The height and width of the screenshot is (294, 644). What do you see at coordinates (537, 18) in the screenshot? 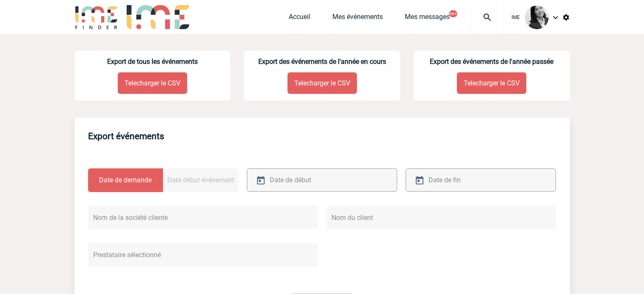
I see `img: 101052-0.jpg` at bounding box center [537, 18].